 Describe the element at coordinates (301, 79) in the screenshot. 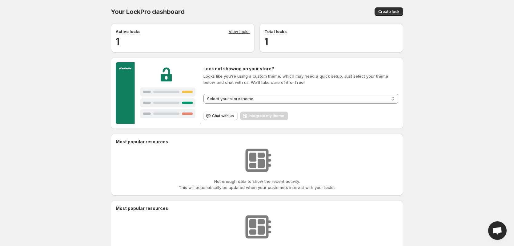

I see `p: Looks like you're using a custom theme, which may need a quick setup. Just select your theme belo...` at that location.